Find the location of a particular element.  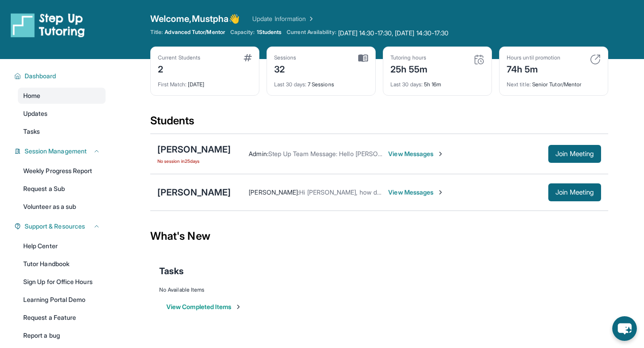

div: Current Students is located at coordinates (179, 58).